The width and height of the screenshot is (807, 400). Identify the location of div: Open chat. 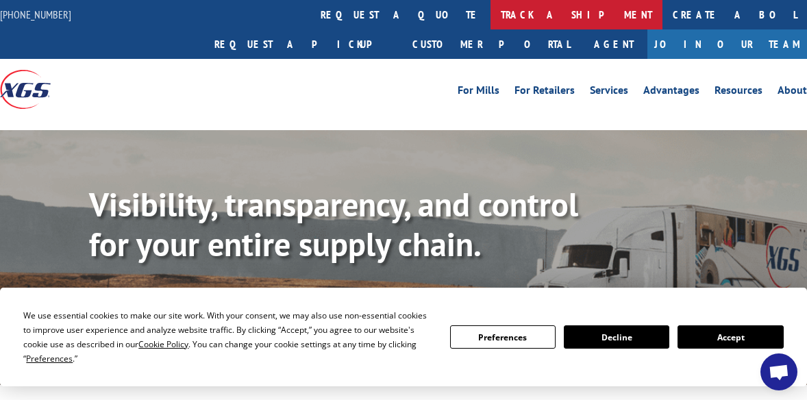
(779, 372).